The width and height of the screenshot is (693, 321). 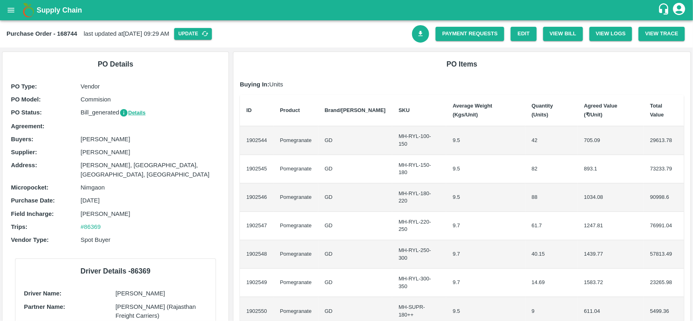 What do you see at coordinates (462, 84) in the screenshot?
I see `p: Units` at bounding box center [462, 84].